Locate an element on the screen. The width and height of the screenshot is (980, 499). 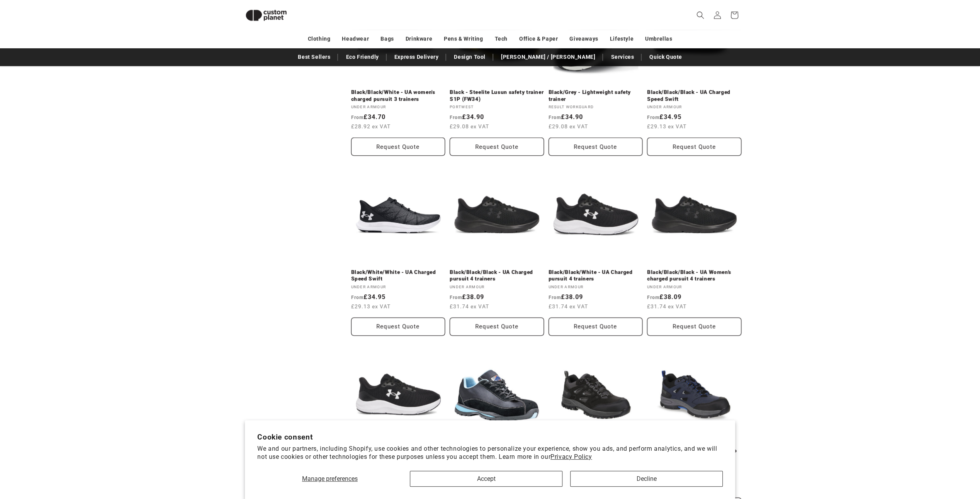
a: Lifestyle is located at coordinates (622, 39).